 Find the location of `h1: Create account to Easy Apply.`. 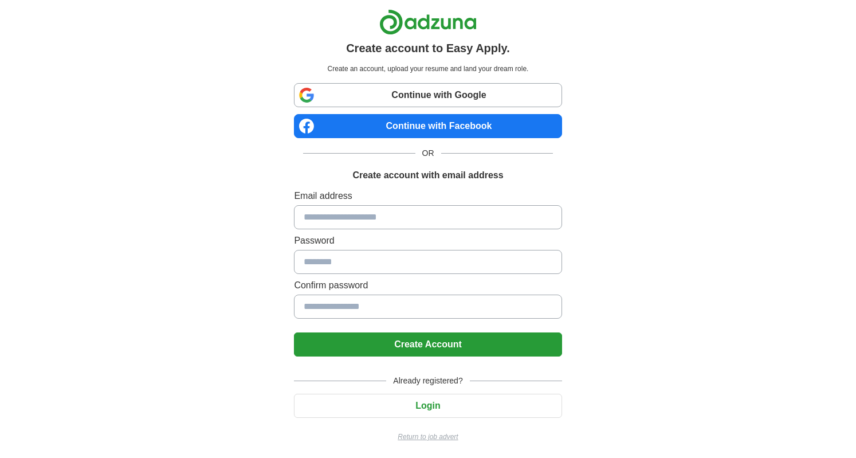

h1: Create account to Easy Apply. is located at coordinates (428, 48).